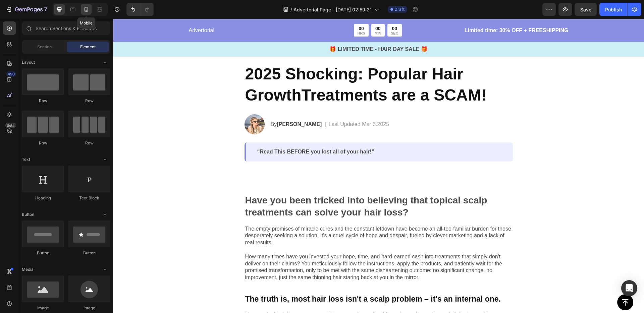  What do you see at coordinates (613, 9) in the screenshot?
I see `button: Publish` at bounding box center [613, 9].